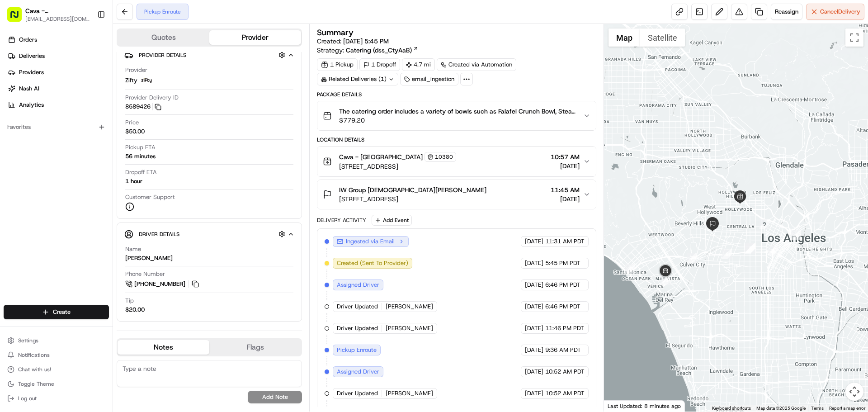  I want to click on button: Reassign, so click(787, 12).